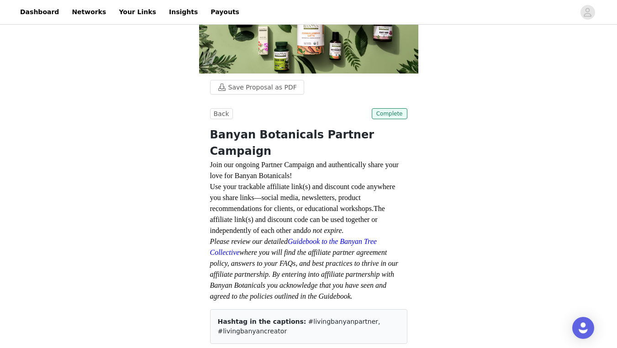 This screenshot has height=348, width=617. What do you see at coordinates (257, 87) in the screenshot?
I see `button: Save Proposal as PDF` at bounding box center [257, 87].